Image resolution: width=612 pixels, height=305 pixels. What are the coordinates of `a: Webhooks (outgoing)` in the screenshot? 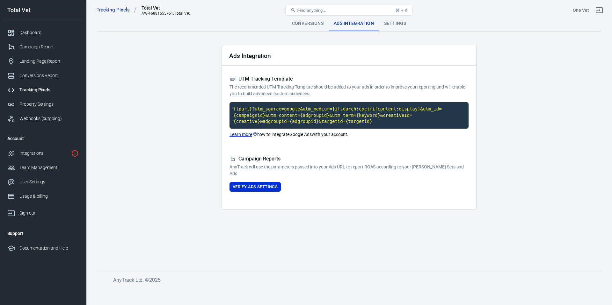 It's located at (43, 119).